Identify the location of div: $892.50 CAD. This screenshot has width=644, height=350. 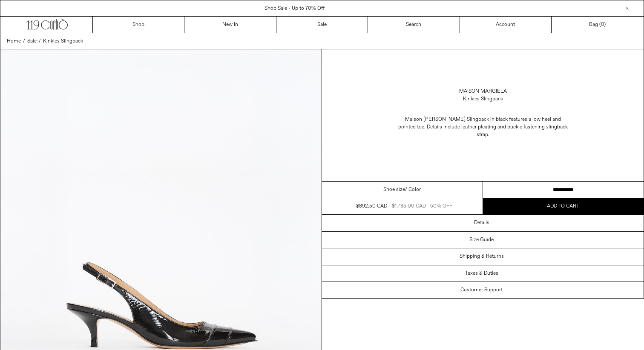
(371, 206).